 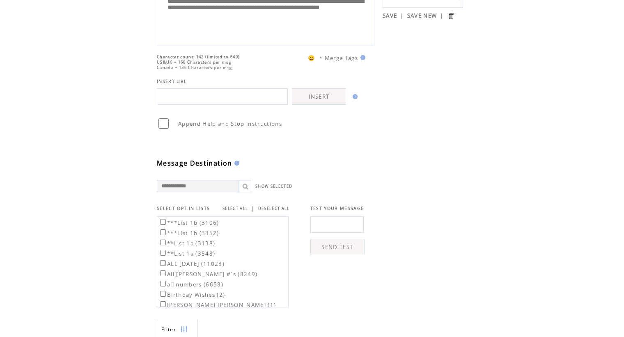 I want to click on a: SAVE NEW, so click(x=422, y=16).